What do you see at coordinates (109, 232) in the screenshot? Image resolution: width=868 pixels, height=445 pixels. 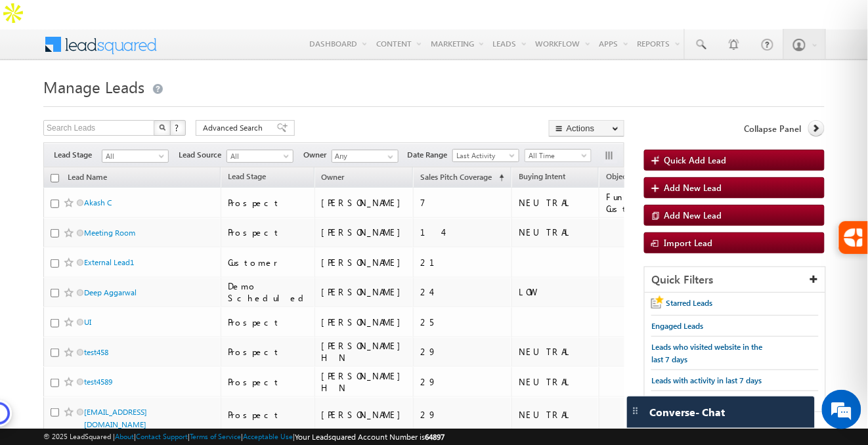 I see `a: Meeting Room` at bounding box center [109, 232].